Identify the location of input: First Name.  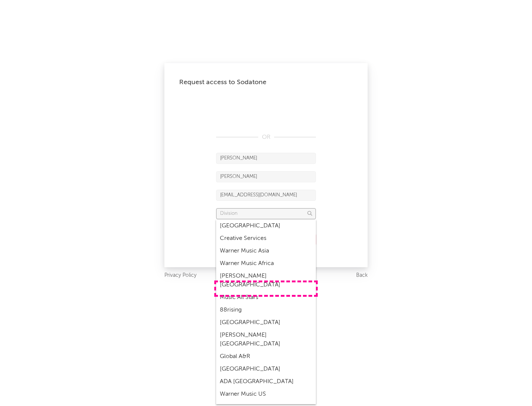
(266, 158).